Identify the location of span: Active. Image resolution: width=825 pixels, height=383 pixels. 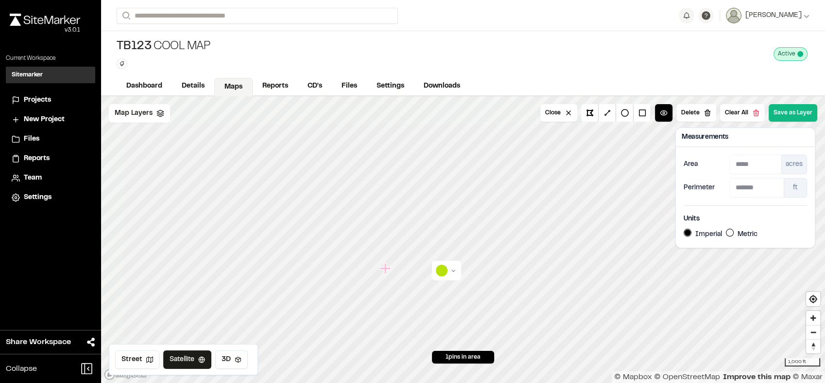
(787, 54).